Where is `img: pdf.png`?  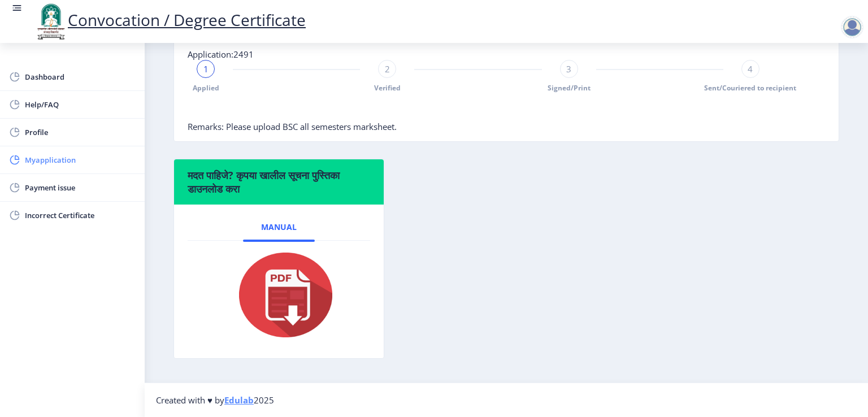
img: pdf.png is located at coordinates (279, 295).